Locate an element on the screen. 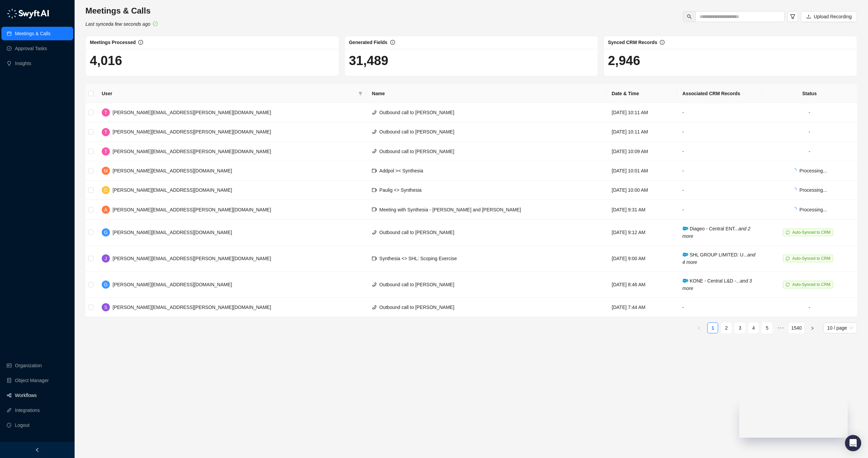  a: Object Manager is located at coordinates (32, 380).